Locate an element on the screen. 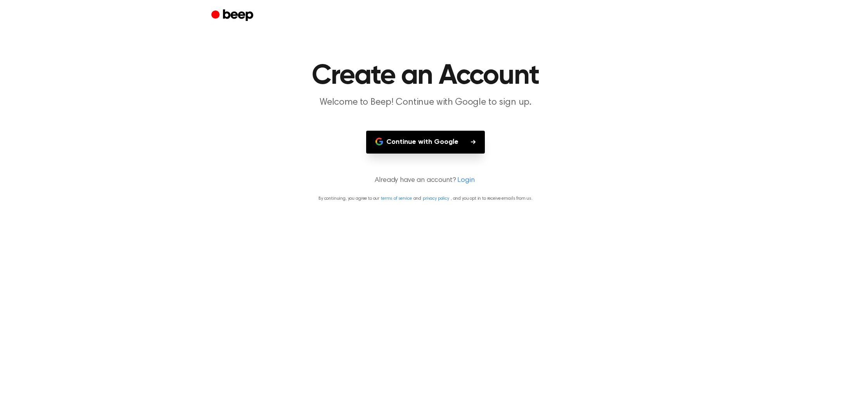  a: Login is located at coordinates (466, 180).